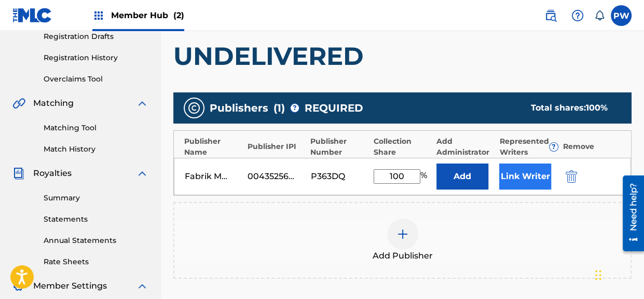 This screenshot has height=299, width=644. What do you see at coordinates (19, 103) in the screenshot?
I see `img: Matching` at bounding box center [19, 103].